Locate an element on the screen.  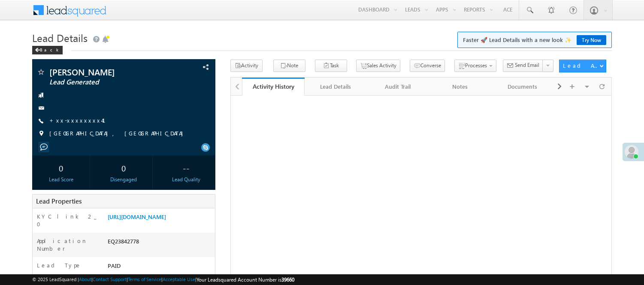
span: Processes is located at coordinates (476, 65).